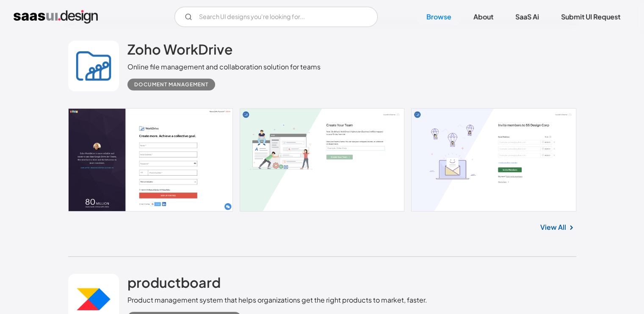  Describe the element at coordinates (224, 67) in the screenshot. I see `div: Online file management and collaboration solution for teams` at that location.